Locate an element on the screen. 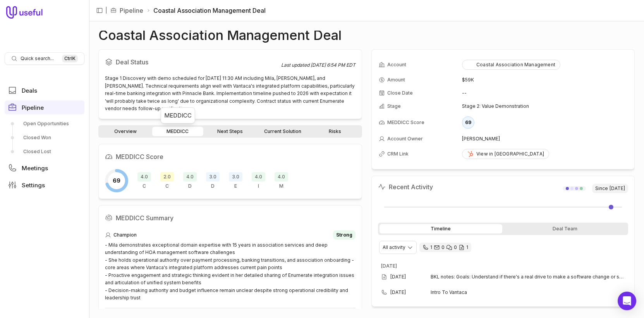  a: Settings is located at coordinates (44, 185).